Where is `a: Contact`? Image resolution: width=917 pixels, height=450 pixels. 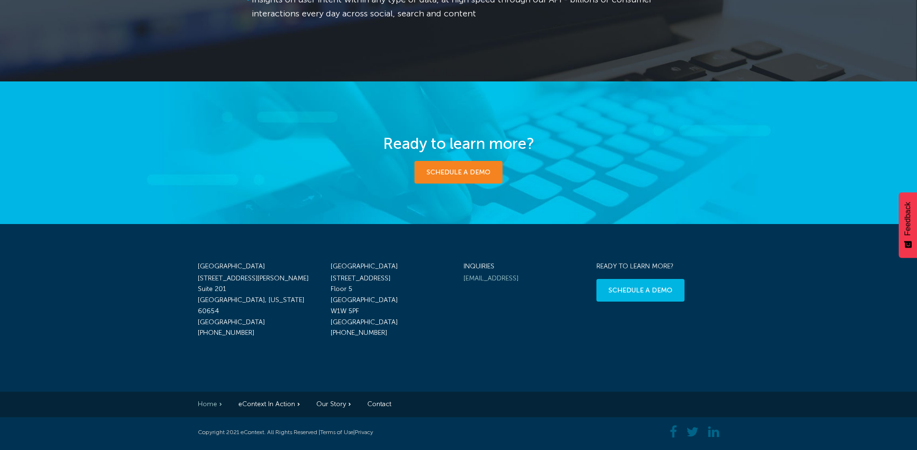
a: Contact is located at coordinates (380, 404).